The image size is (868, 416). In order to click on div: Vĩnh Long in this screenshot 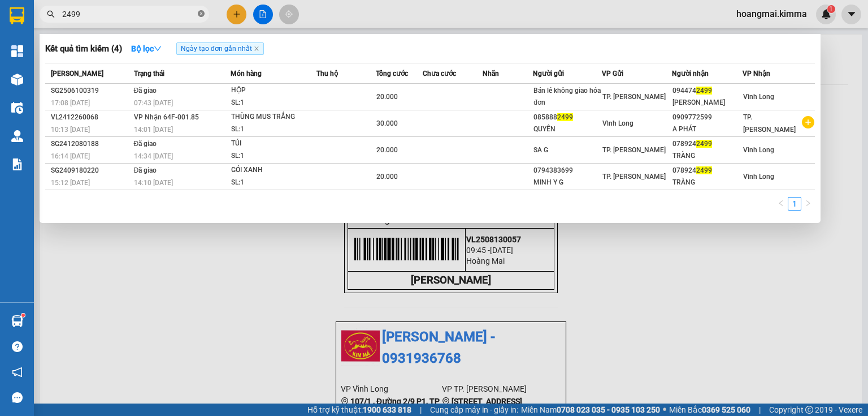, I will do `click(55, 16)`.